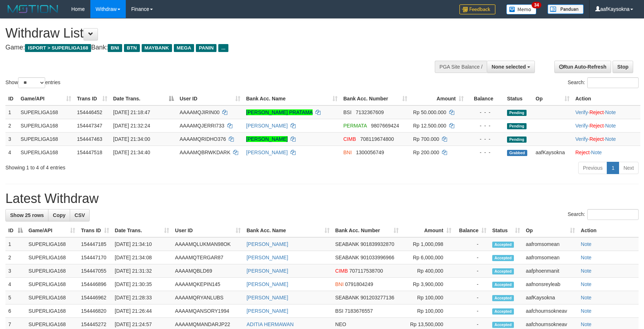  Describe the element at coordinates (143, 98) in the screenshot. I see `th: Date Trans.: activate to sort column descending` at that location.